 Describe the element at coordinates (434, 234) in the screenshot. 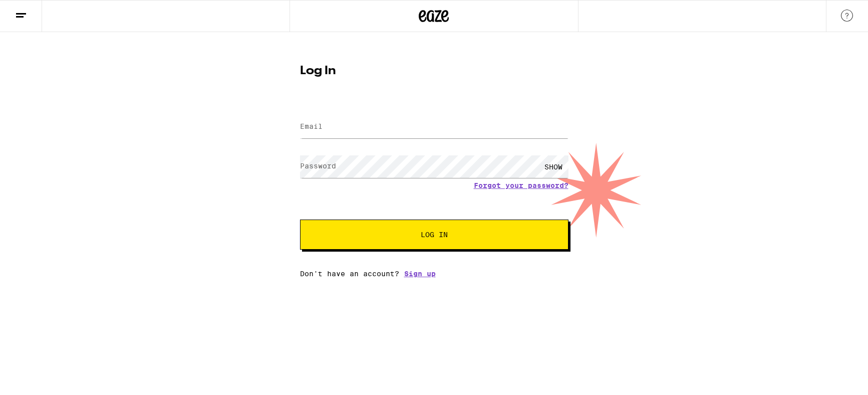

I see `span: Log In` at that location.